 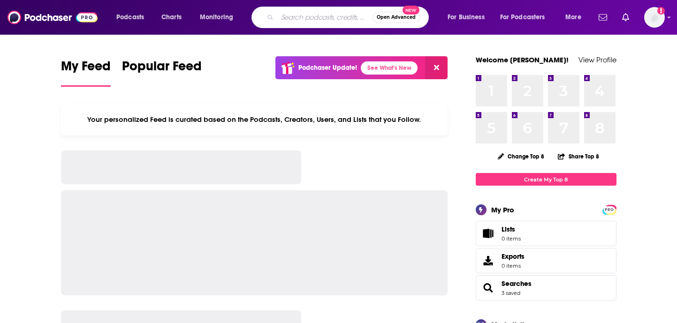 What do you see at coordinates (661, 11) in the screenshot?
I see `svg: Add a profile image` at bounding box center [661, 11].